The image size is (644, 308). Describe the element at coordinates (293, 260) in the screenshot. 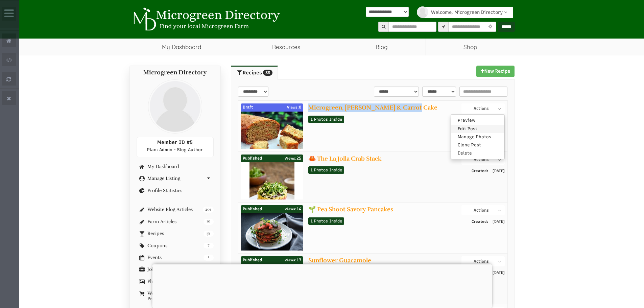

I see `span: 17` at that location.